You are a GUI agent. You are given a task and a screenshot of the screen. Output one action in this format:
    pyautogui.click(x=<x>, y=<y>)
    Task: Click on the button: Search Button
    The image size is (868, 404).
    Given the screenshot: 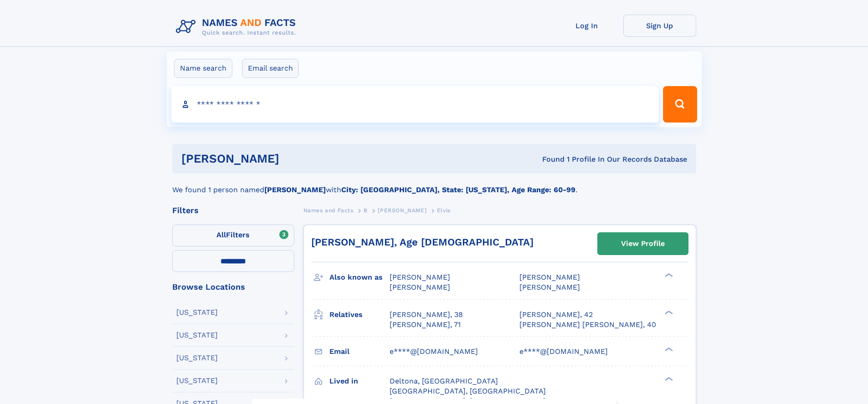 What is the action you would take?
    pyautogui.click(x=680, y=104)
    